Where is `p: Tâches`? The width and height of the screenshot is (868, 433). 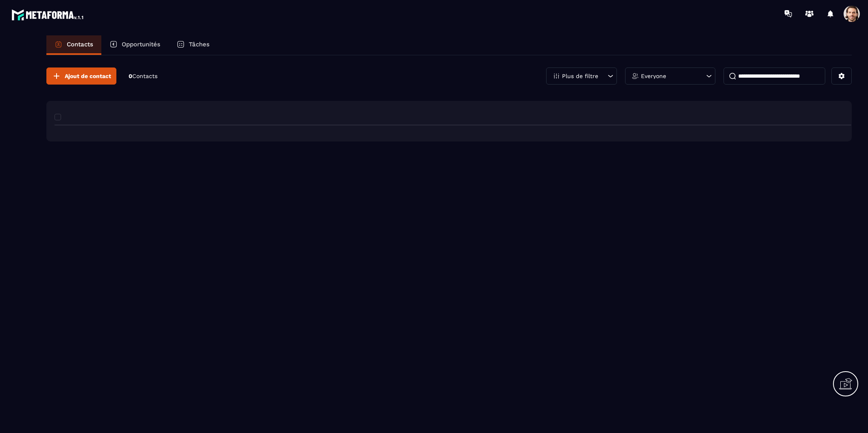
p: Tâches is located at coordinates (199, 45).